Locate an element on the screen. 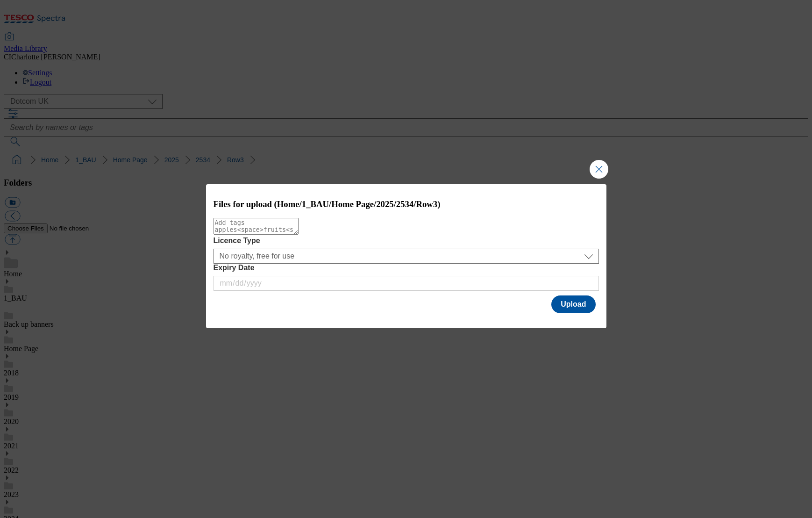 The height and width of the screenshot is (518, 812). label: Licence Type is located at coordinates (406, 240).